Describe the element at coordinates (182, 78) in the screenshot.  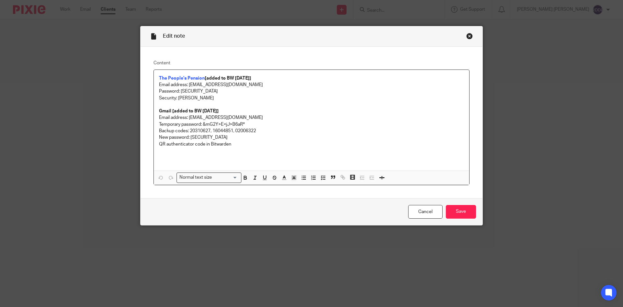
I see `strong: The People's Pension` at that location.